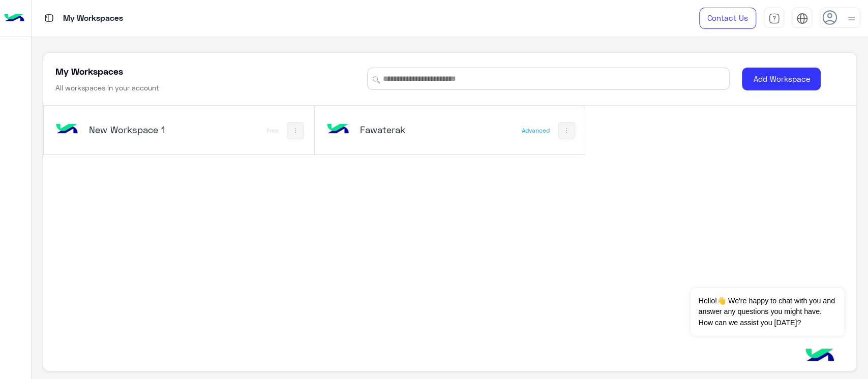  I want to click on p: My Workspaces, so click(93, 18).